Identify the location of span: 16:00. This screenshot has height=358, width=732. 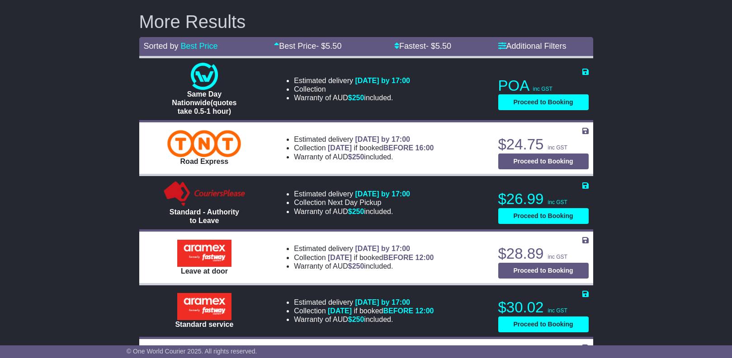
(424, 148).